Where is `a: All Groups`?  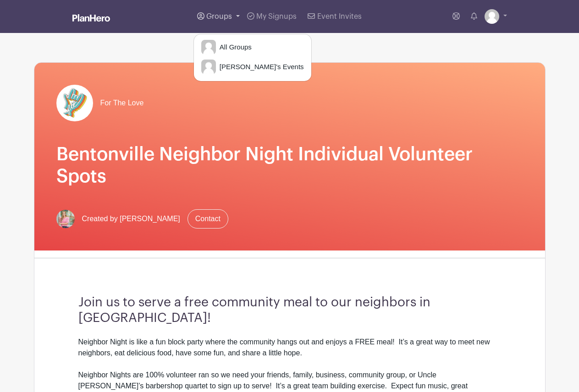
a: All Groups is located at coordinates (253, 47).